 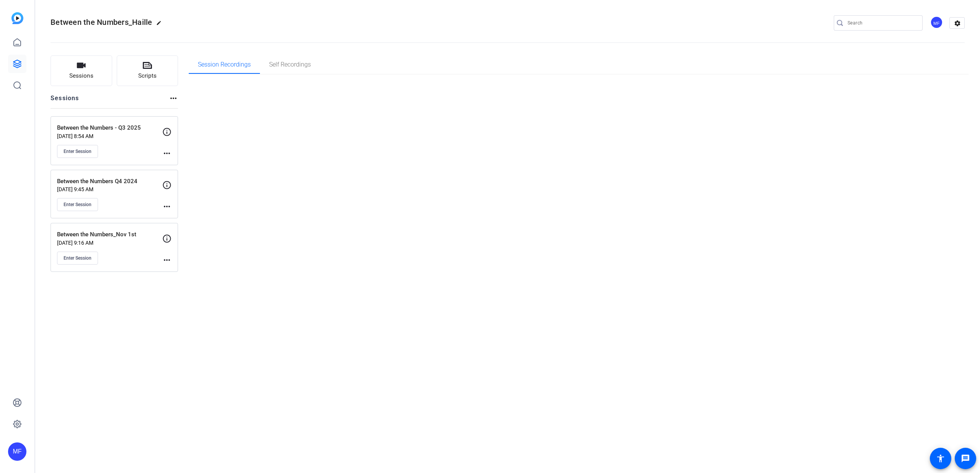 What do you see at coordinates (109, 234) in the screenshot?
I see `p: Between the Numbers_Nov 1st` at bounding box center [109, 234].